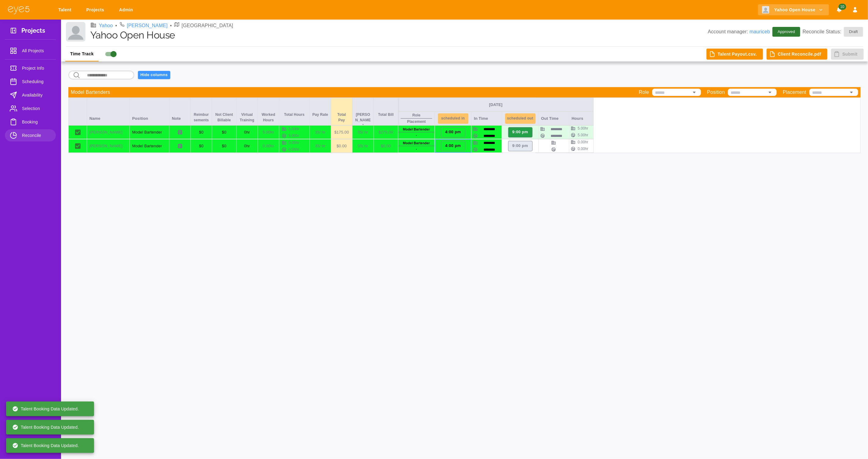  What do you see at coordinates (341, 133) in the screenshot?
I see `p: $ 175.00` at bounding box center [341, 133].